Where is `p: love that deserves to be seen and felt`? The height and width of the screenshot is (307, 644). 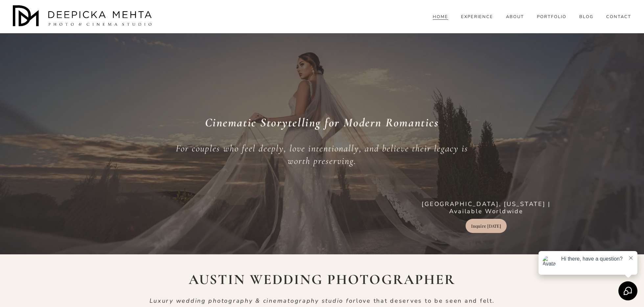 p: love that deserves to be seen and felt is located at coordinates (322, 301).